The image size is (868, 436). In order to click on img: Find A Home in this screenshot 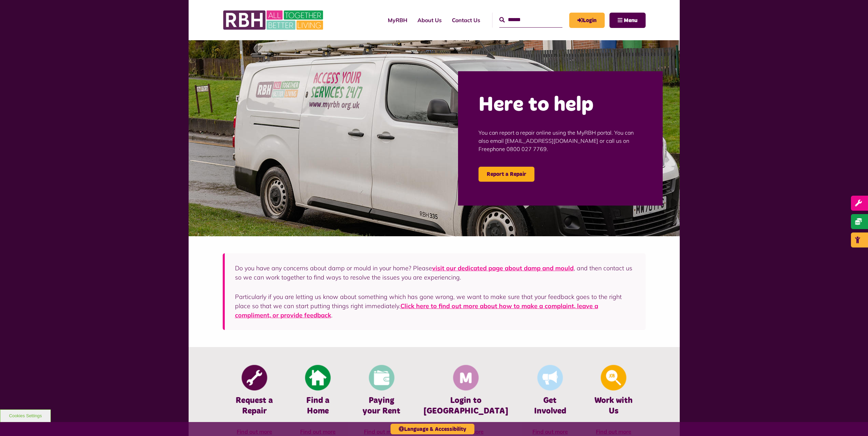, I will do `click(318, 378)`.